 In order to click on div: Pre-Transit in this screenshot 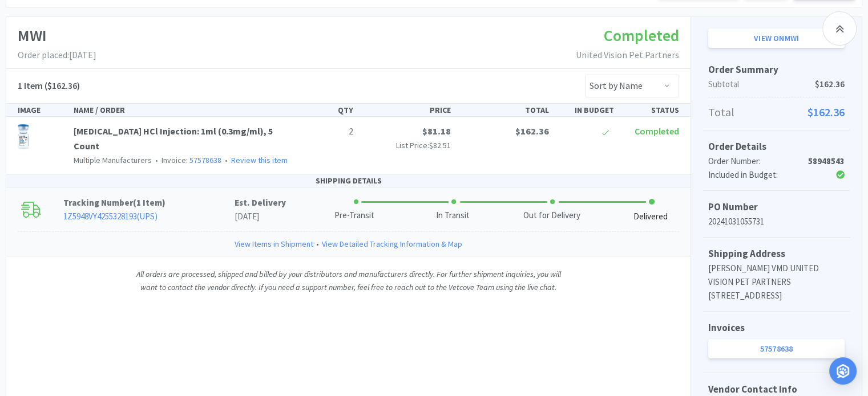, I will do `click(354, 216)`.